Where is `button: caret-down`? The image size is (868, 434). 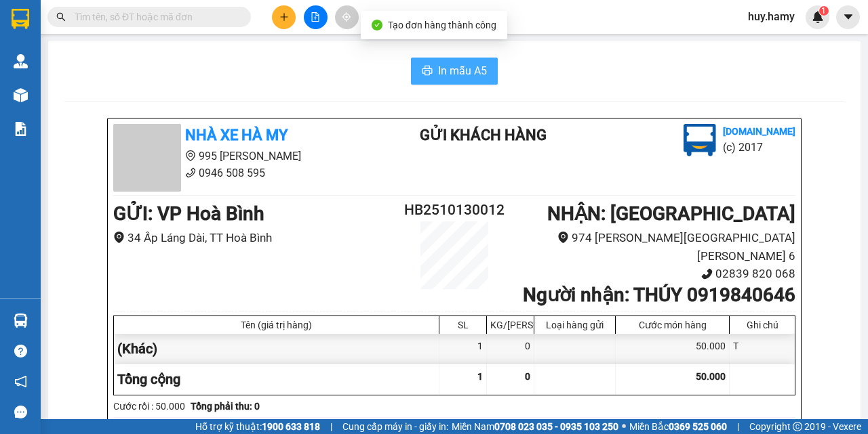
button: caret-down is located at coordinates (848, 17).